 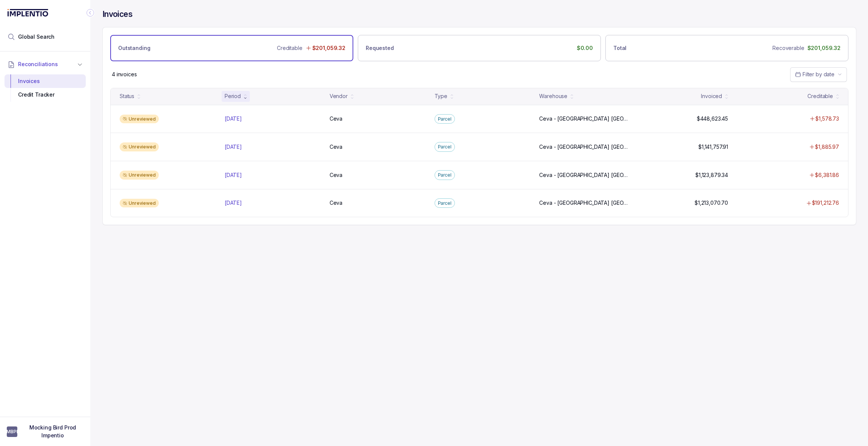 I want to click on div: Period, so click(x=233, y=96).